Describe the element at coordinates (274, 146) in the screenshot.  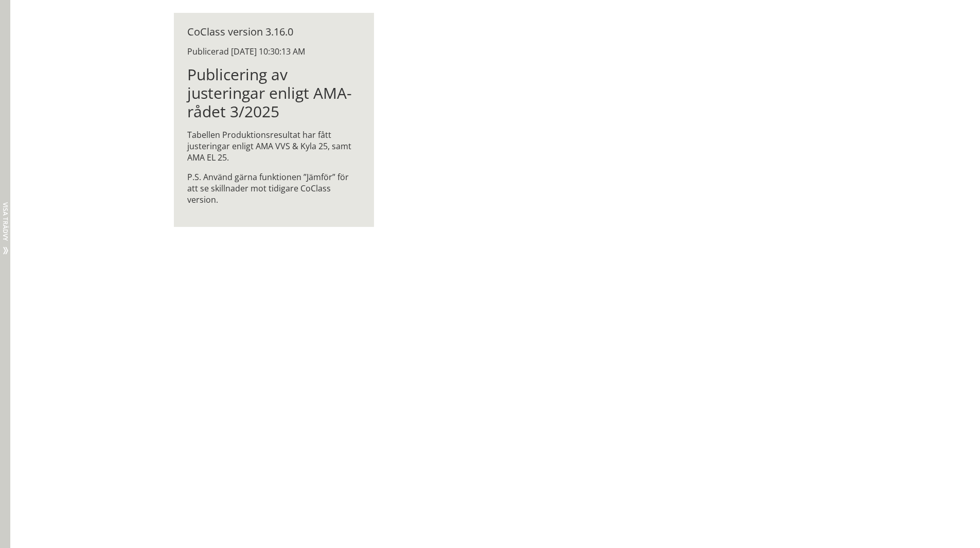
I see `p: Tabellen Produktionsresultat har fått justeringar enligt AMA VVS & Kyla 25, samt AMA EL 25.` at that location.